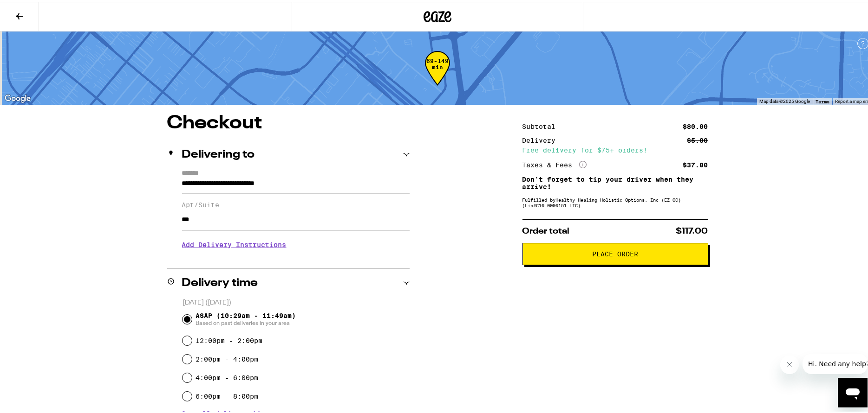 The height and width of the screenshot is (413, 868). What do you see at coordinates (784, 99) in the screenshot?
I see `span: Map data ©2025 Google` at bounding box center [784, 99].